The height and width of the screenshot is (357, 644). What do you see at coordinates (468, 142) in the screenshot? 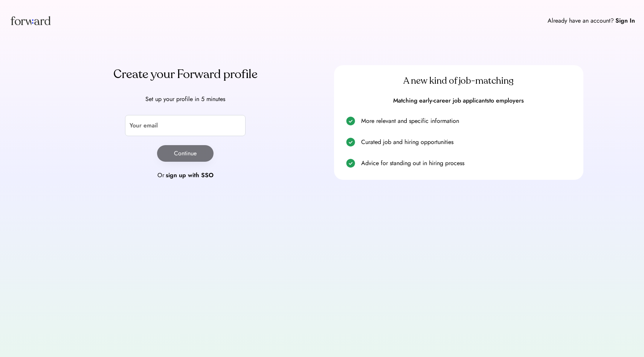
I see `div: Curated job and hiring opportunities` at bounding box center [468, 142].